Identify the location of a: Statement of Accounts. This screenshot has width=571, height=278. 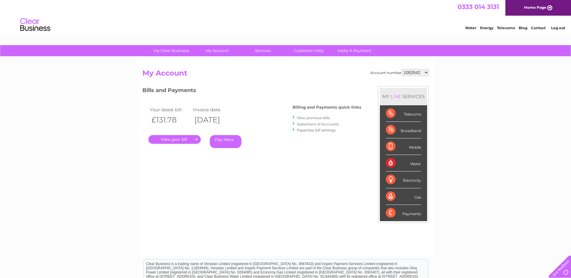
(318, 124).